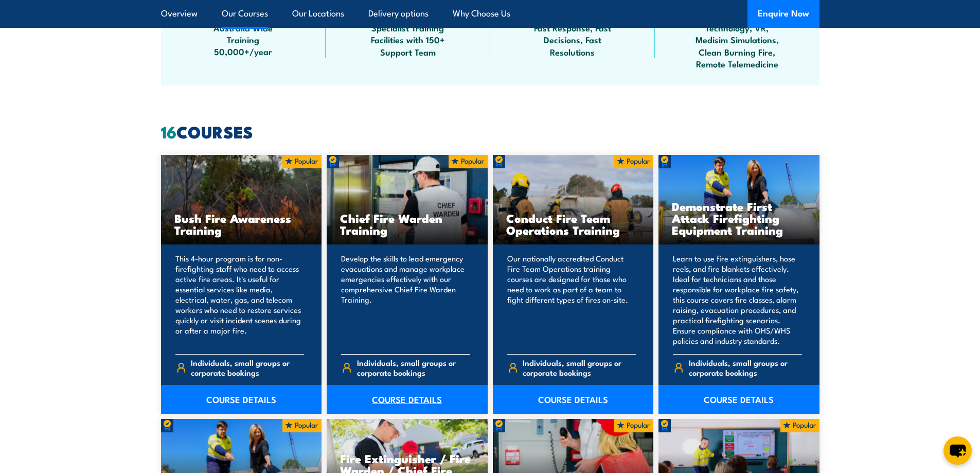  What do you see at coordinates (490, 132) in the screenshot?
I see `h2: COURSES` at bounding box center [490, 132].